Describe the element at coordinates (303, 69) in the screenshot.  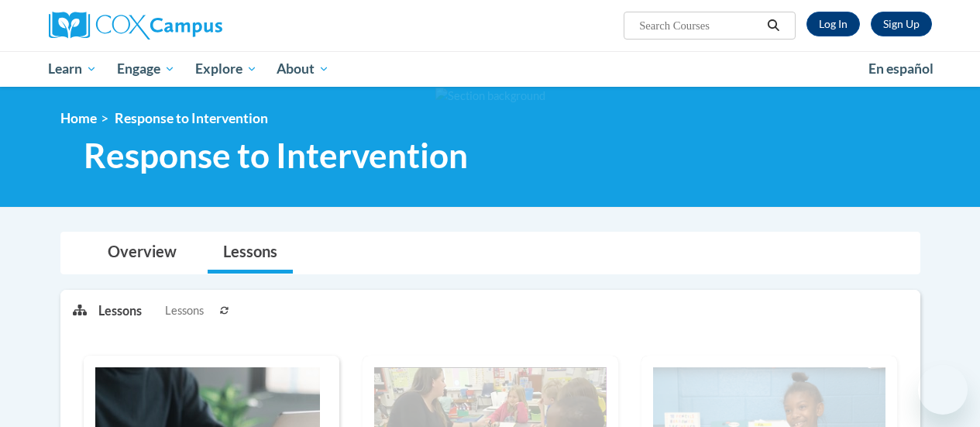
I see `a: About` at that location.